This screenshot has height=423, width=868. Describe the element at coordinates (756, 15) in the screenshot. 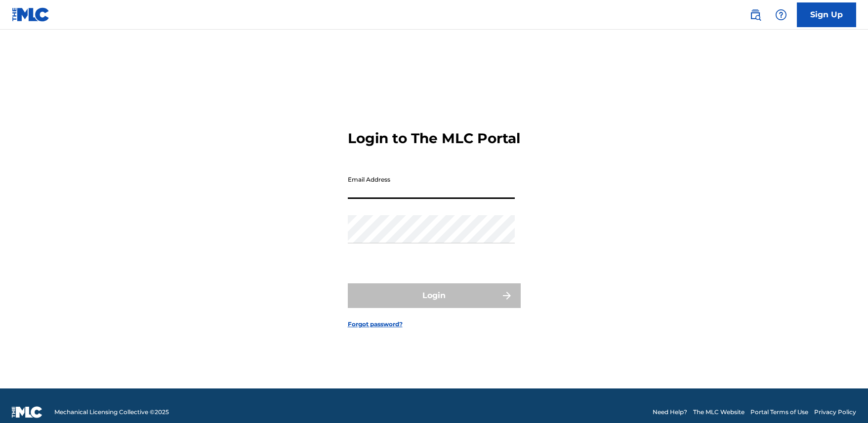

I see `a: Public Search` at that location.